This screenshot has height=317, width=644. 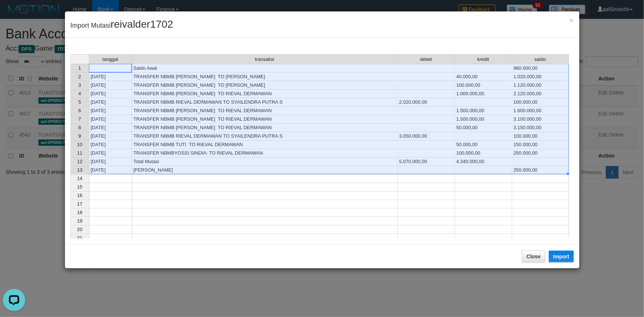 What do you see at coordinates (80, 237) in the screenshot?
I see `span: 21` at bounding box center [80, 237].